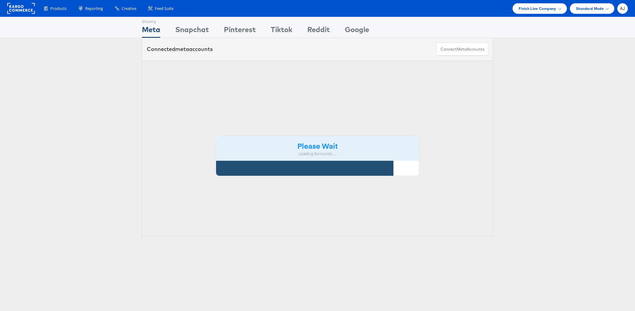 The image size is (635, 311). Describe the element at coordinates (623, 8) in the screenshot. I see `span: AJ` at that location.